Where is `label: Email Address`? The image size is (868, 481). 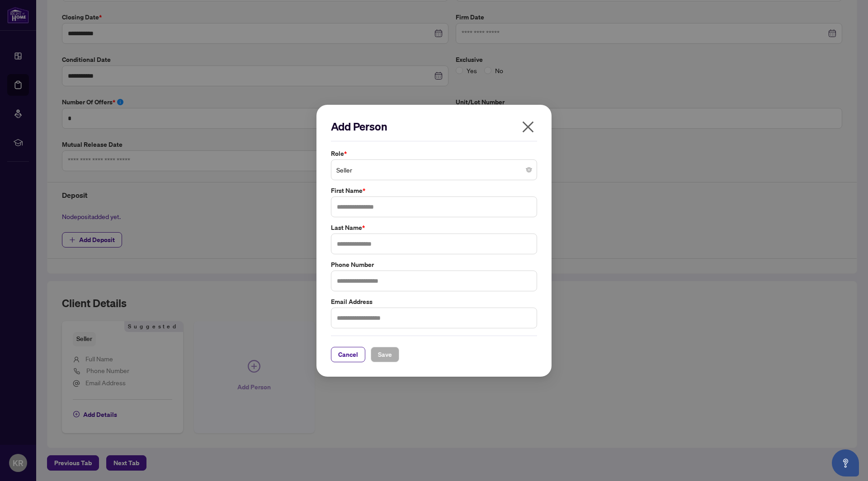
label: Email Address is located at coordinates (434, 301).